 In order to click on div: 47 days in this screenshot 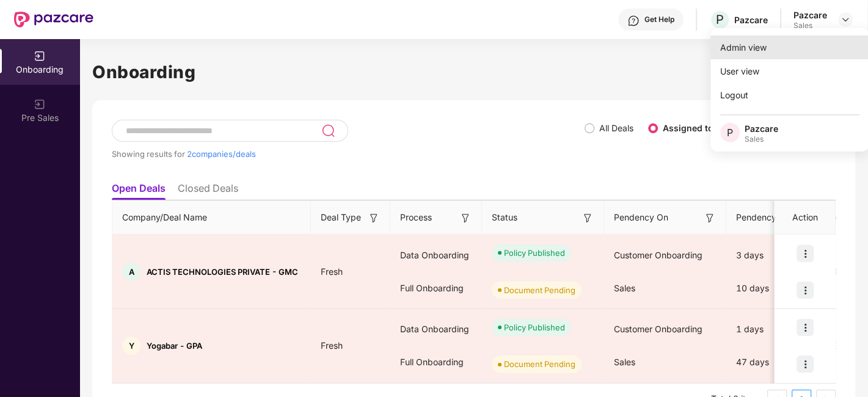, I will do `click(771, 362)`.